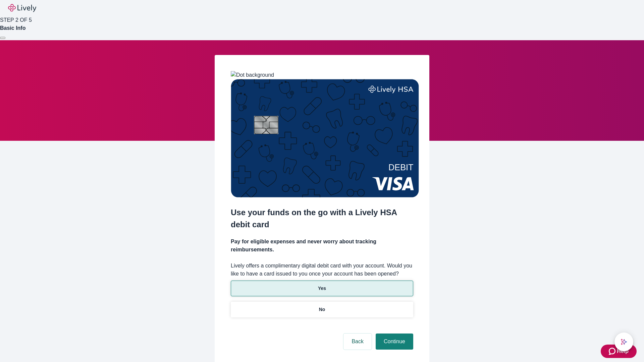  What do you see at coordinates (322, 246) in the screenshot?
I see `h4: Pay for eligible expenses and never worry about tracking reimbursements.` at bounding box center [322, 246].